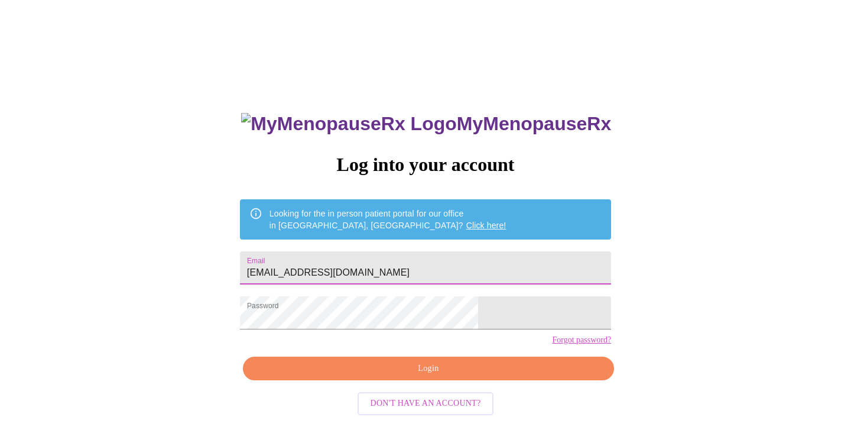 The height and width of the screenshot is (446, 851). I want to click on a: Forgot password?, so click(581, 340).